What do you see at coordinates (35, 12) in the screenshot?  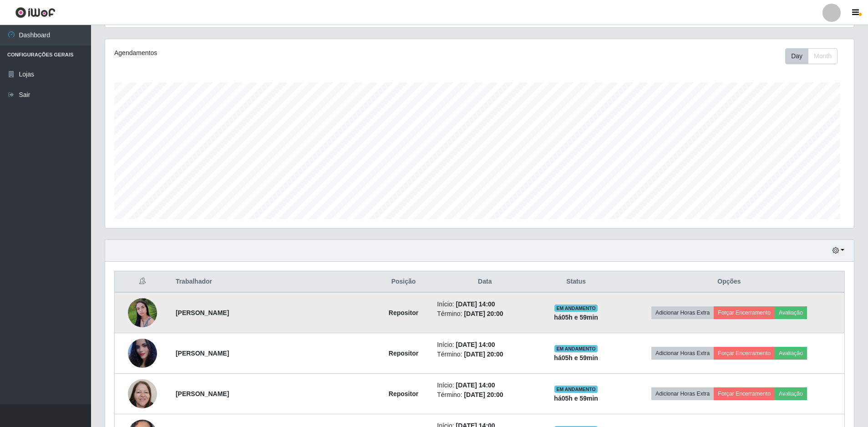 I see `img: CoreUI Logo` at bounding box center [35, 12].